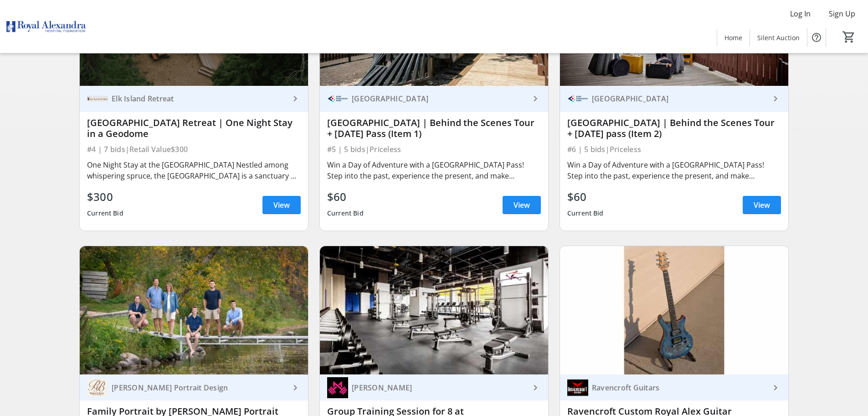 The height and width of the screenshot is (416, 868). I want to click on div: #4 | 7 bids | Retail Value $300, so click(194, 149).